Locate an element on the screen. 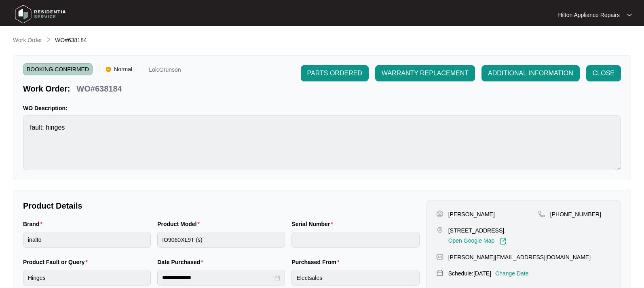 The width and height of the screenshot is (644, 288). span: PARTS ORDERED is located at coordinates (335, 73).